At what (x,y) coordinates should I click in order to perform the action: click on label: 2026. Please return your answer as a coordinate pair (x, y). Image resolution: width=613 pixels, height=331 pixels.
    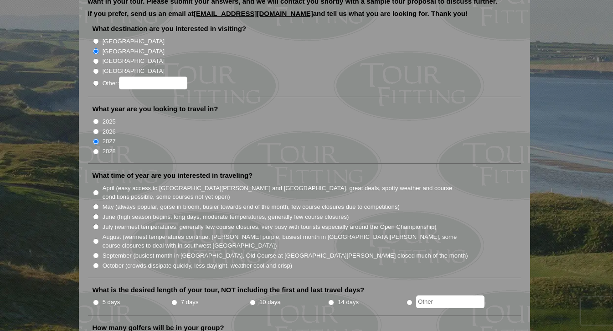
    Looking at the image, I should click on (109, 132).